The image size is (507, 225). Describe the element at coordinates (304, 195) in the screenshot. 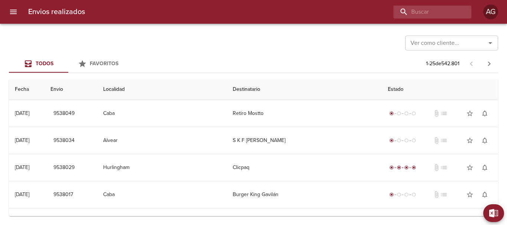

I see `td: Burger King Gavilán` at that location.